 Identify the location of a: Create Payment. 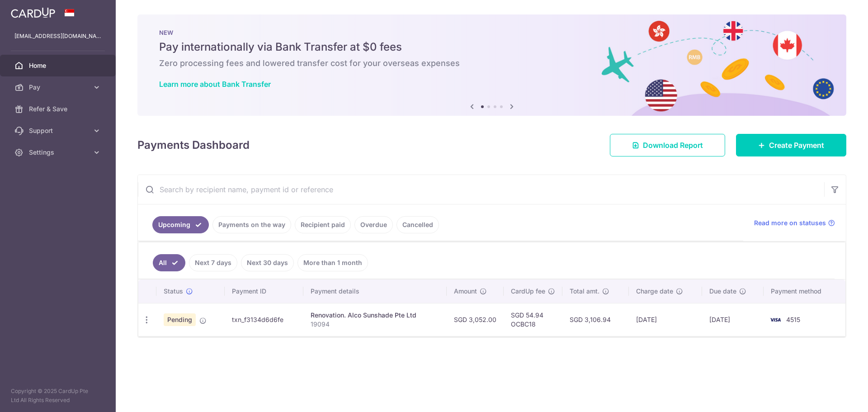
(791, 145).